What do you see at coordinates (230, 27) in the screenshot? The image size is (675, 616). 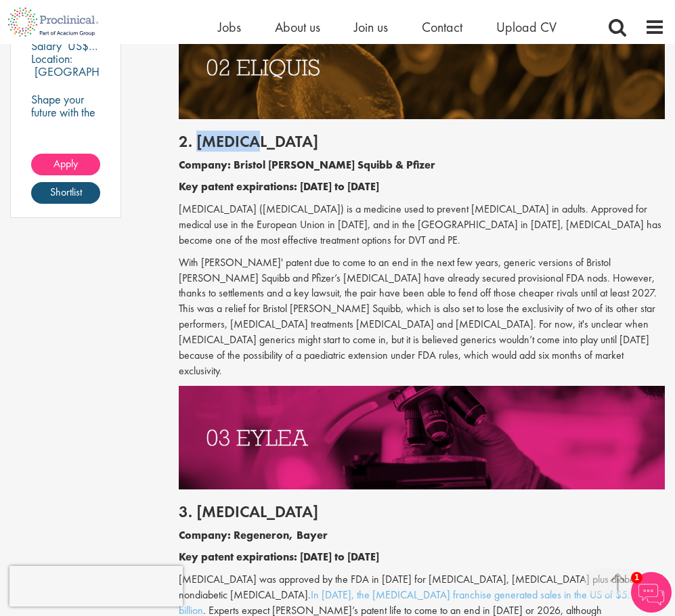 I see `a: Jobs` at bounding box center [230, 27].